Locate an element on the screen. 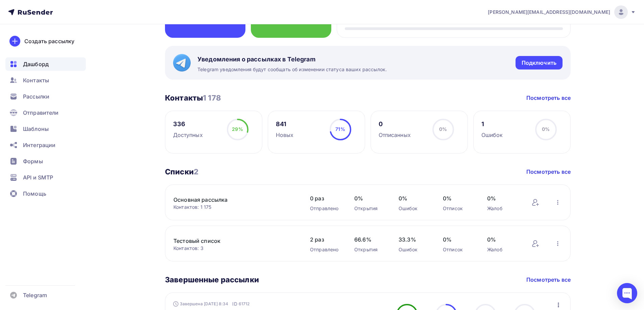 This screenshot has height=310, width=644. div: Контактов: 3 is located at coordinates (235, 249).